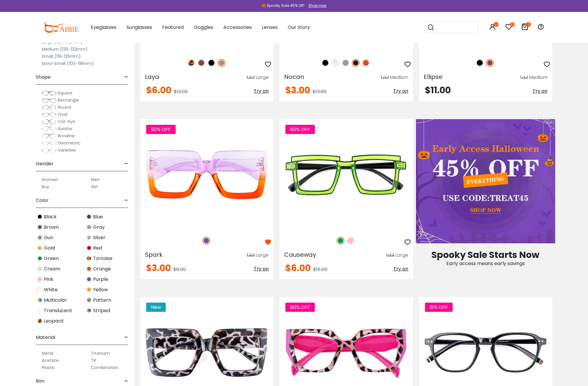 This screenshot has width=588, height=386. Describe the element at coordinates (89, 311) in the screenshot. I see `img: Striped` at that location.